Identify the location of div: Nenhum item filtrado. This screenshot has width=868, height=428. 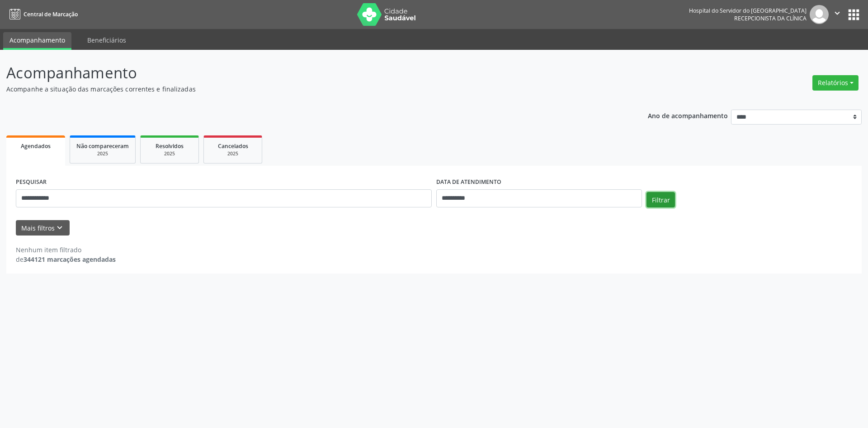
(66, 249).